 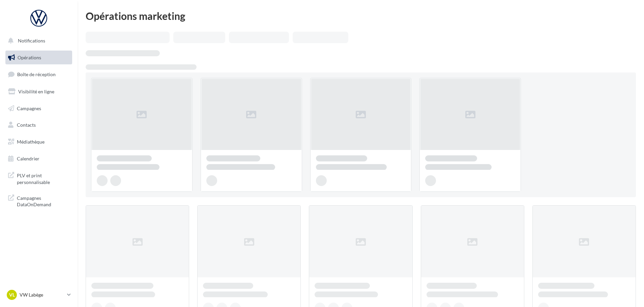 I want to click on span: Visibilité en ligne, so click(x=36, y=91).